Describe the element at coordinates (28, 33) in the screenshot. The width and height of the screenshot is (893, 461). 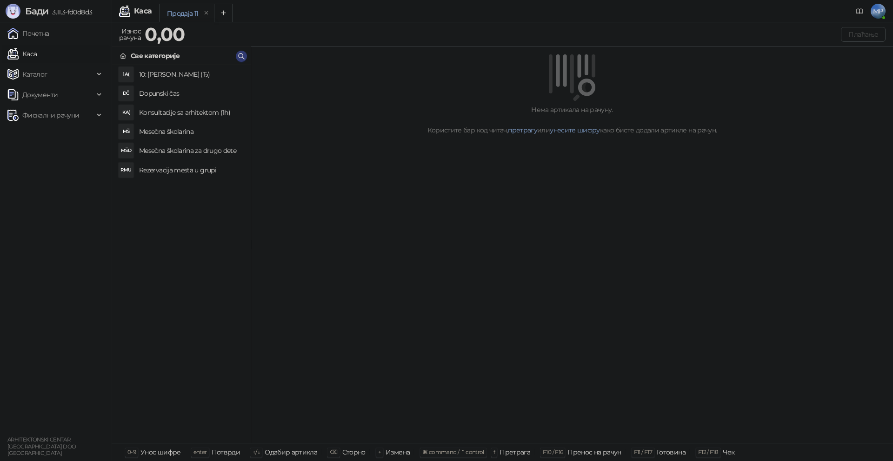
I see `a: Почетна` at that location.